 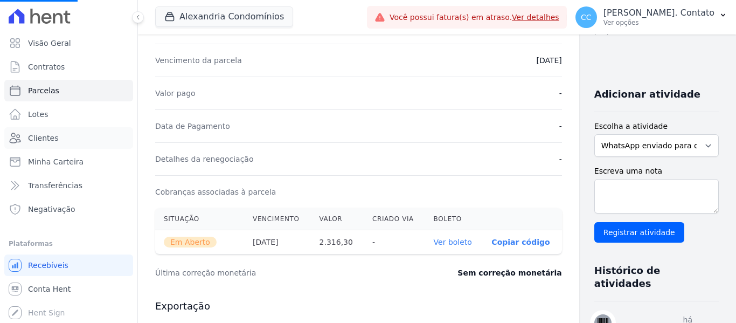 I want to click on p: Ver opções, so click(x=659, y=23).